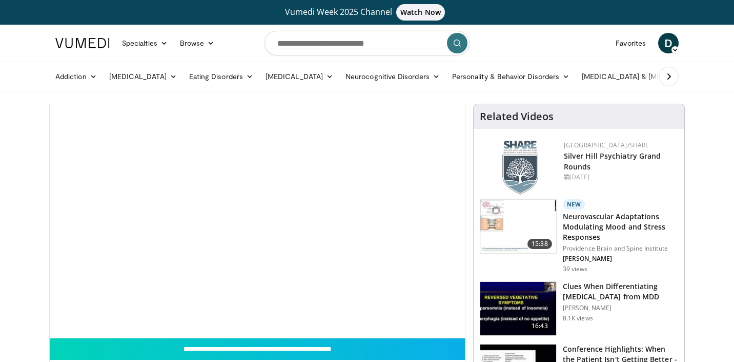  Describe the element at coordinates (511, 76) in the screenshot. I see `a: Personality & Behavior Disorders` at that location.